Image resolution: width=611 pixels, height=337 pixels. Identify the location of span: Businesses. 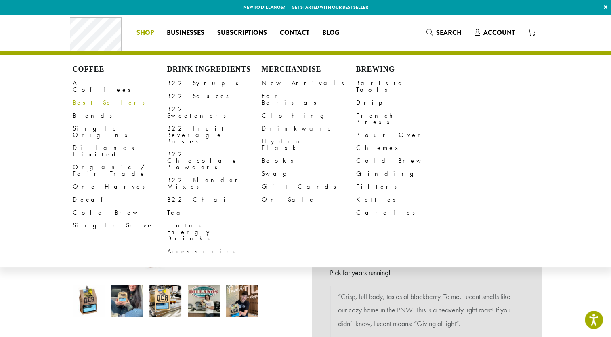
(185, 33).